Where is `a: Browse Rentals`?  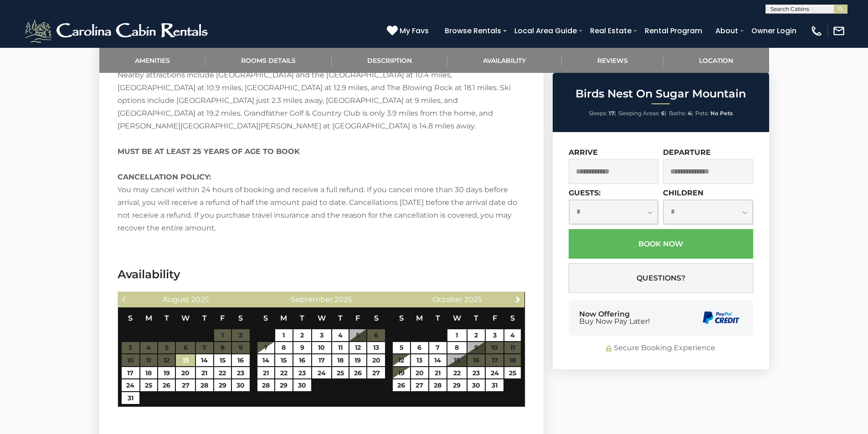
a: Browse Rentals is located at coordinates (473, 31).